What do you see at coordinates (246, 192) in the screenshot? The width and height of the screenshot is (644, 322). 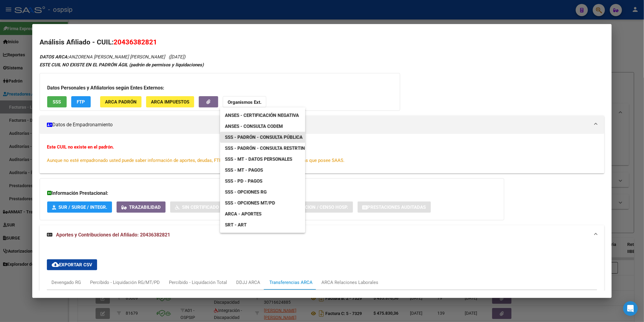 I see `span: SSS - Opciones RG` at bounding box center [246, 192].